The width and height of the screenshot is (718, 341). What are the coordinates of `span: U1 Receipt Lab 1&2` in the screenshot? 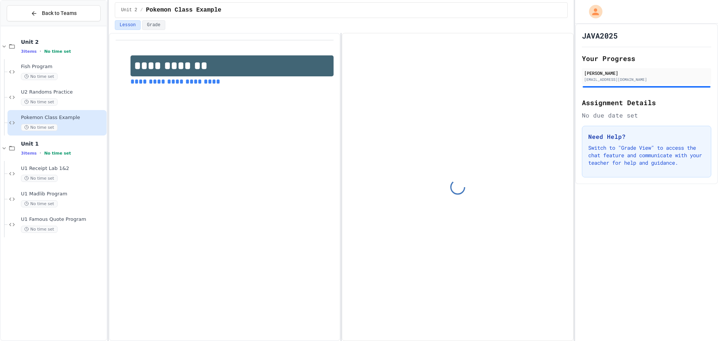 It's located at (63, 168).